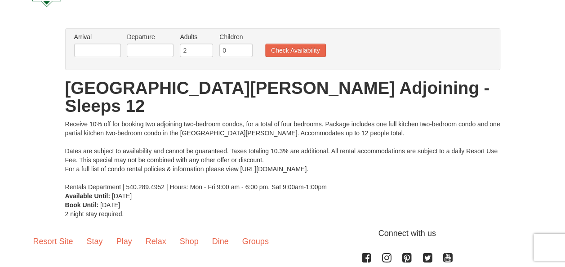 The image size is (565, 267). What do you see at coordinates (156, 241) in the screenshot?
I see `a: Relax` at bounding box center [156, 241].